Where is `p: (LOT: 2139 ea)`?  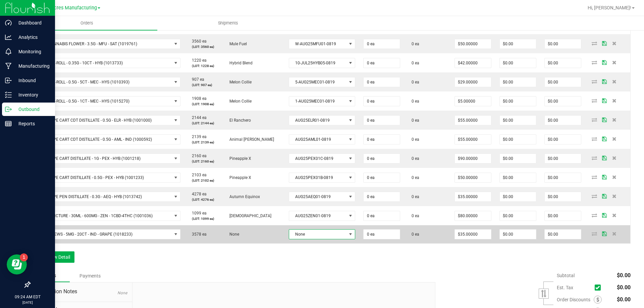
p: (LOT: 2139 ea) is located at coordinates (203, 142).